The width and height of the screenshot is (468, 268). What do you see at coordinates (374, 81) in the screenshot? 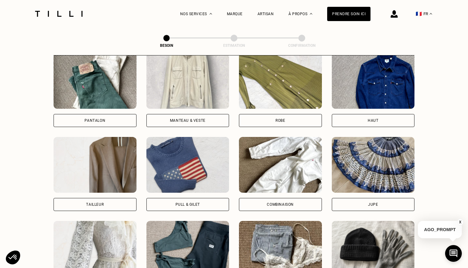
I see `img: Tilli retouche votre Haut` at bounding box center [374, 81].